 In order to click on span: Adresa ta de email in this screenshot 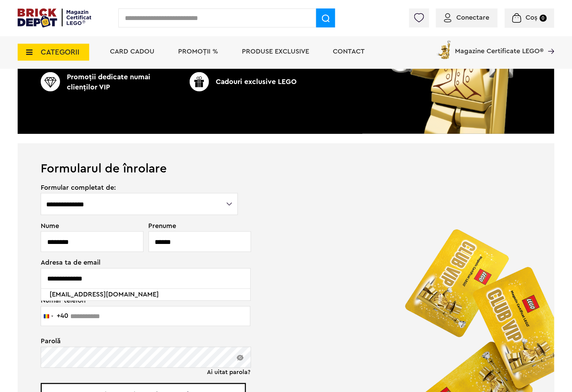, I will do `click(139, 263)`.